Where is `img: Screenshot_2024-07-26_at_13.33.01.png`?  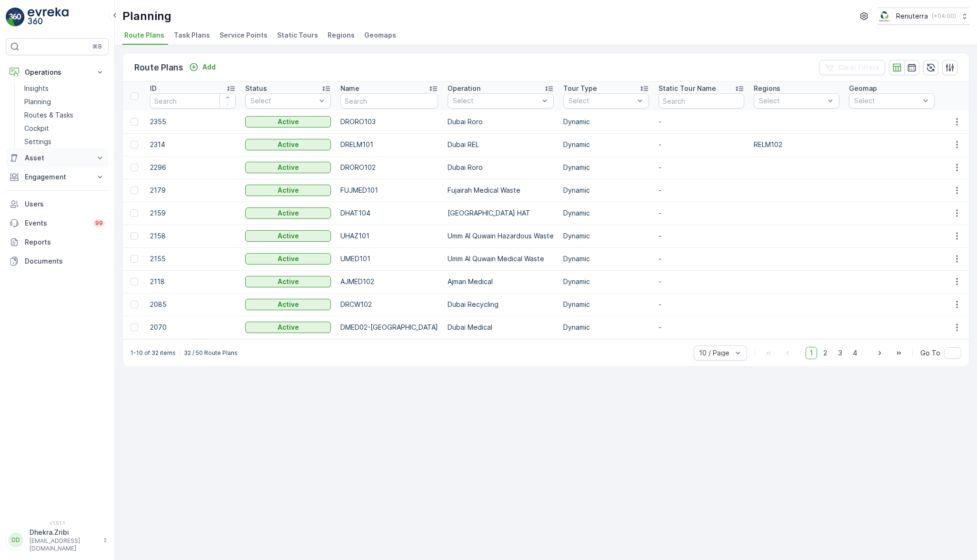 img: Screenshot_2024-07-26_at_13.33.01.png is located at coordinates (884, 16).